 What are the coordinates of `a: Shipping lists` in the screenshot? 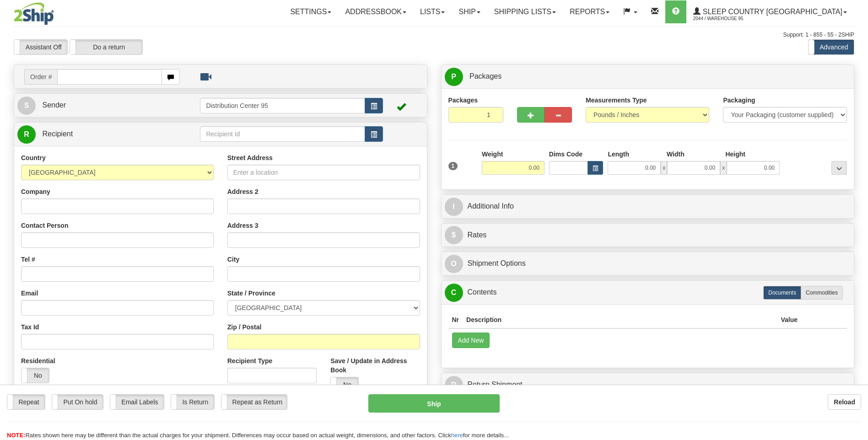 It's located at (525, 12).